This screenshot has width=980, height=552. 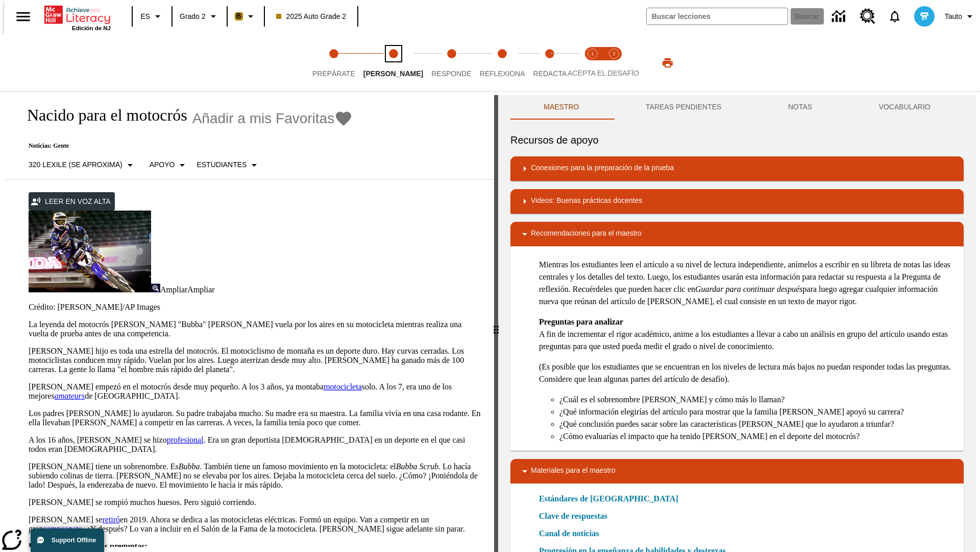 I want to click on p: Estudiantes, so click(x=221, y=165).